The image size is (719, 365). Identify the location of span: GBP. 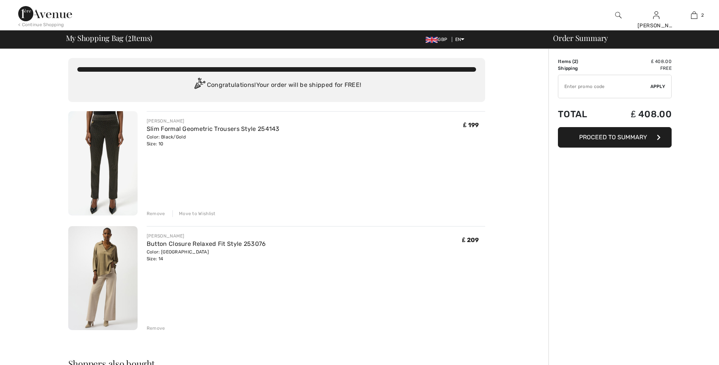
(438, 39).